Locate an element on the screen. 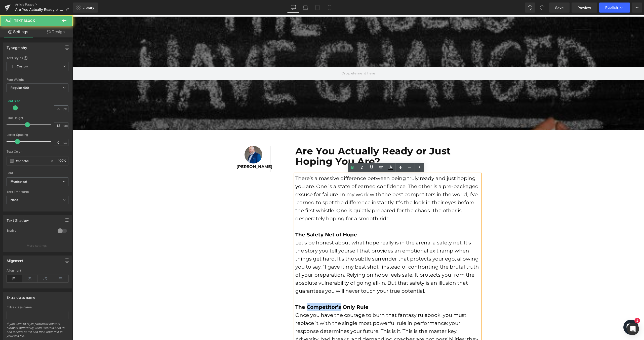  span: Publish is located at coordinates (612, 8).